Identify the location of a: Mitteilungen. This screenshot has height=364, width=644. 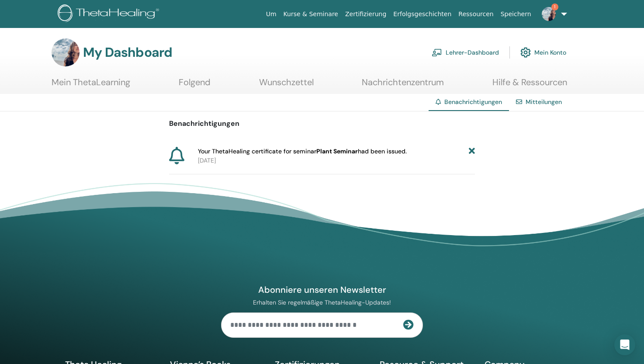
(543, 102).